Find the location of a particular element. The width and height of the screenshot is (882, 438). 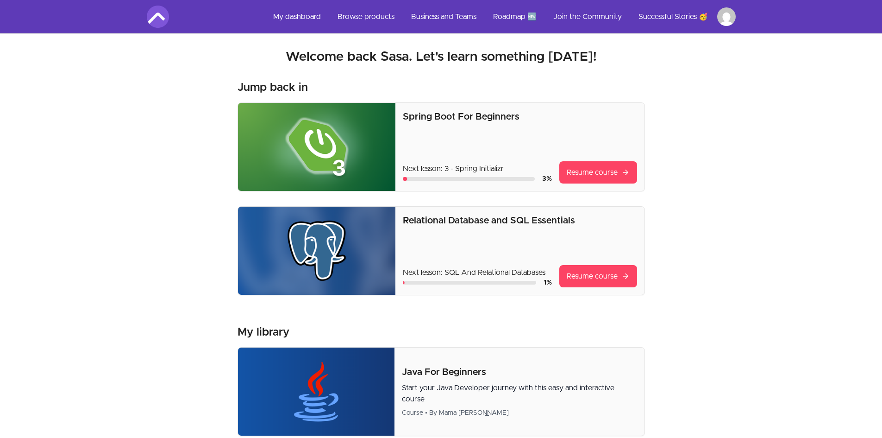

nav: Main is located at coordinates (501, 17).